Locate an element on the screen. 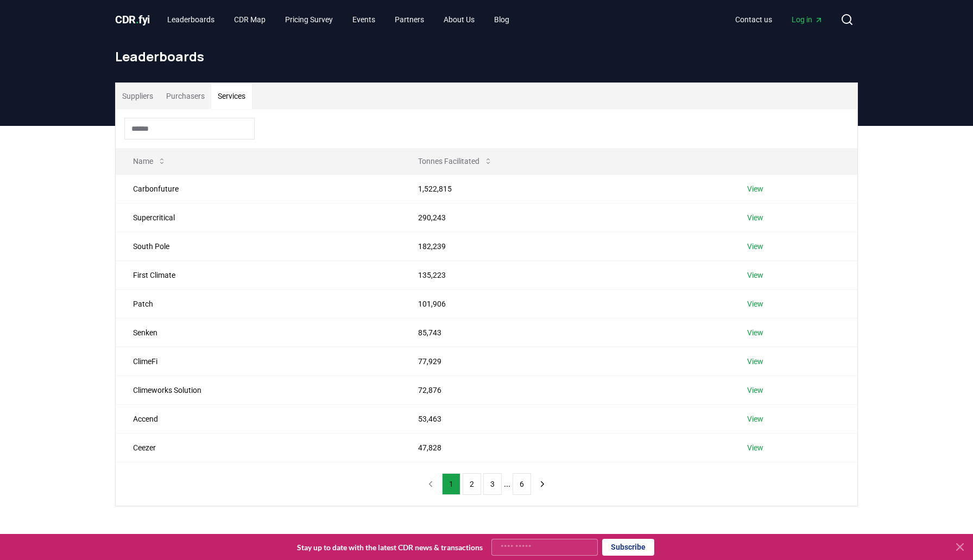 Image resolution: width=973 pixels, height=560 pixels. a: Log in is located at coordinates (807, 19).